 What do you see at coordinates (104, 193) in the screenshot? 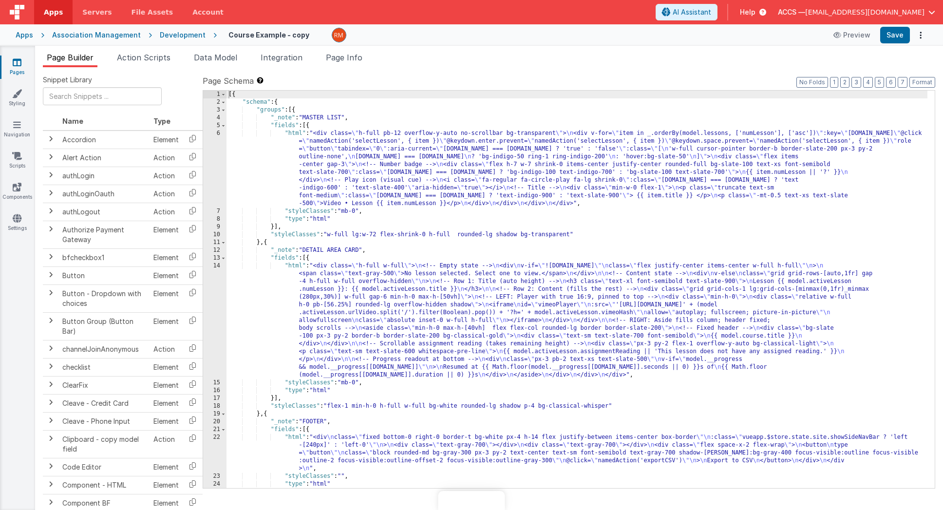
I see `td: authLoginOauth` at bounding box center [104, 193].